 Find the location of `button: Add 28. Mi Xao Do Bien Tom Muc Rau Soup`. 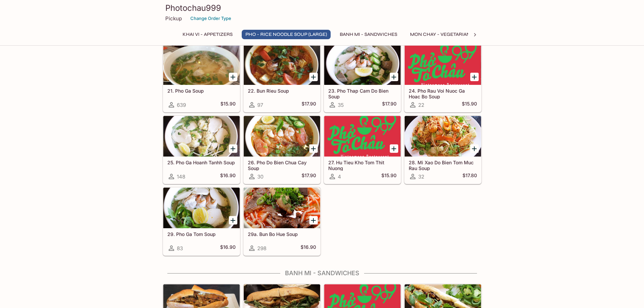

button: Add 28. Mi Xao Do Bien Tom Muc Rau Soup is located at coordinates (474, 148).